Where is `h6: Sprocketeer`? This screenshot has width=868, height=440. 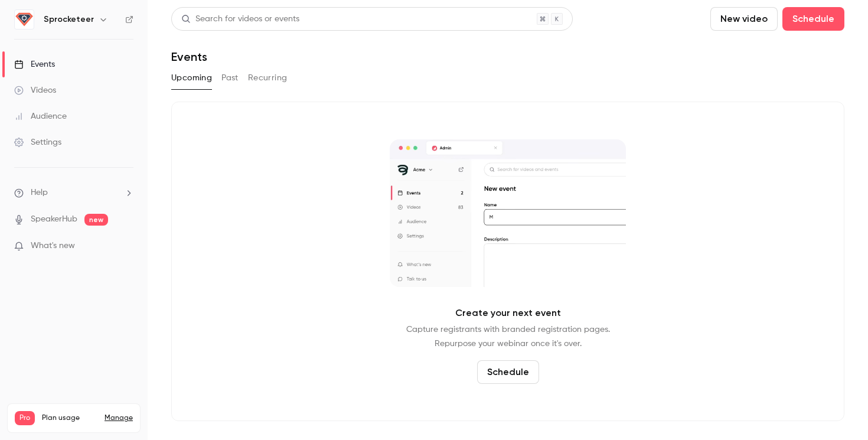
h6: Sprocketeer is located at coordinates (68, 20).